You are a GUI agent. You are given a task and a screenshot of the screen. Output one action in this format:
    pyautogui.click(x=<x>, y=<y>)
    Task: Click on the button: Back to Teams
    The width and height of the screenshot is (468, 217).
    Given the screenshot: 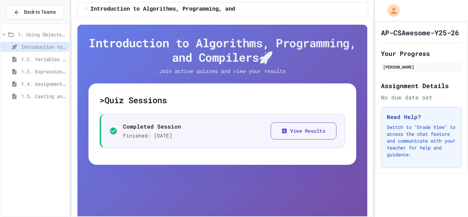 What is the action you would take?
    pyautogui.click(x=35, y=12)
    